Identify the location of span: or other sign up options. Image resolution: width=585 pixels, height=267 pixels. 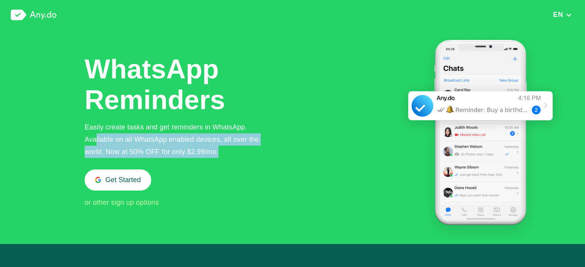
(122, 203).